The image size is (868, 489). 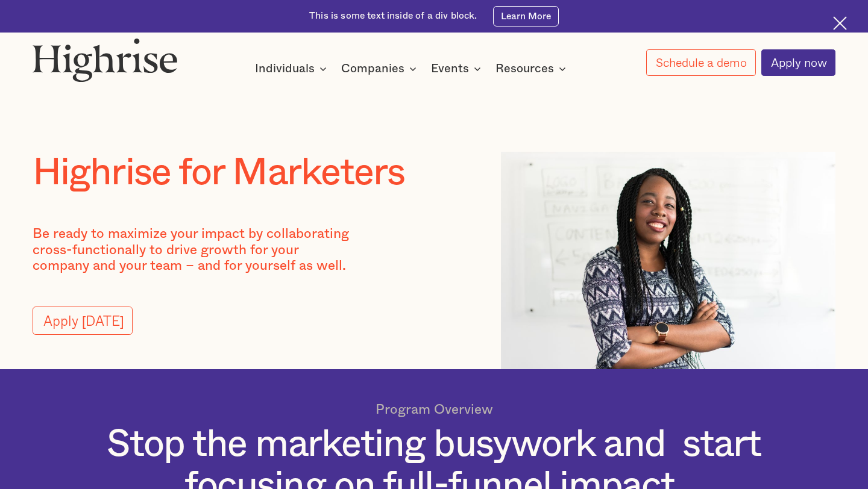 What do you see at coordinates (105, 59) in the screenshot?
I see `img: Highrise logo` at bounding box center [105, 59].